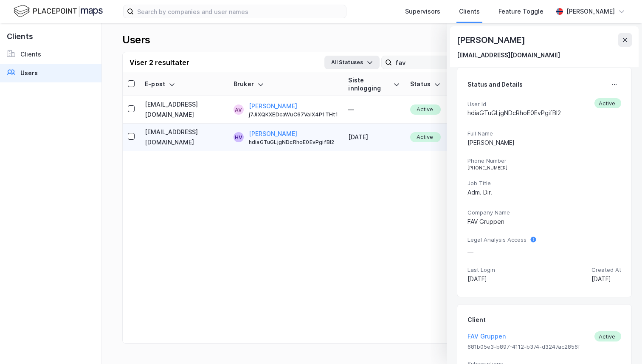 The width and height of the screenshot is (642, 364). Describe the element at coordinates (352, 62) in the screenshot. I see `button: All Statuses` at that location.